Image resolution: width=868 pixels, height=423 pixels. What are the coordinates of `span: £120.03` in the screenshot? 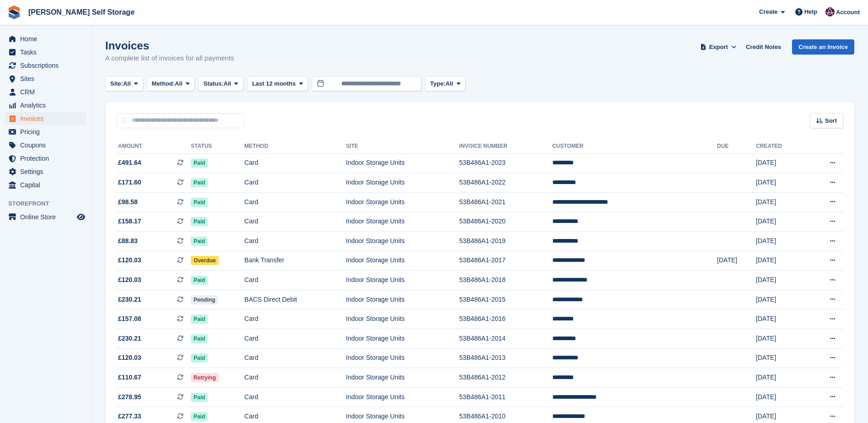 It's located at (130, 357).